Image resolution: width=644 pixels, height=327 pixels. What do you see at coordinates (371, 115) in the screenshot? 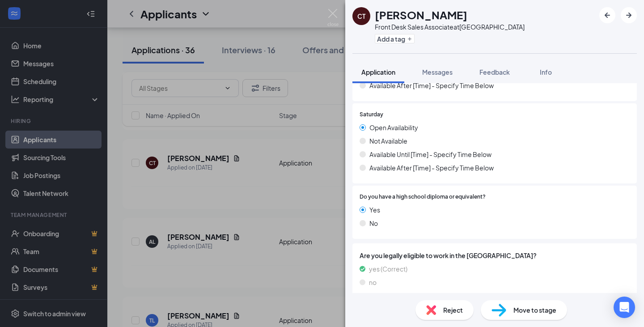
I see `span: Saturday` at bounding box center [371, 115].